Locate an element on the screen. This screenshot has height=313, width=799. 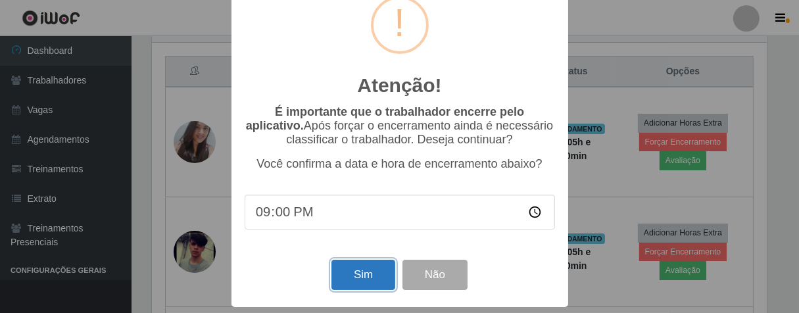
b: É importante que o trabalhador encerre pelo aplicativo. is located at coordinates (384, 118).